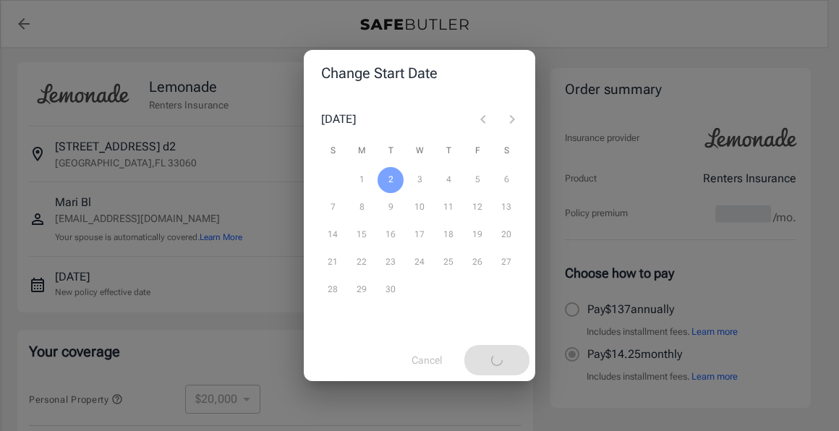 The height and width of the screenshot is (431, 839). What do you see at coordinates (506, 151) in the screenshot?
I see `span: Saturday` at bounding box center [506, 151].